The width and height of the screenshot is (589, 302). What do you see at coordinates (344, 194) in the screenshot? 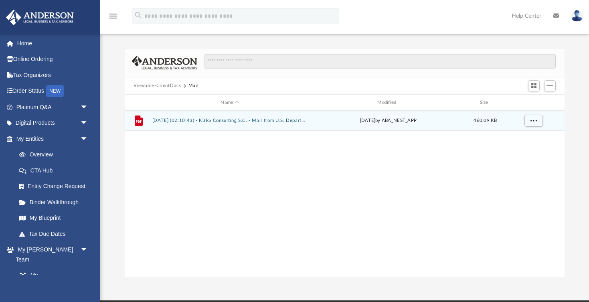
I see `div: grid` at bounding box center [344, 194].